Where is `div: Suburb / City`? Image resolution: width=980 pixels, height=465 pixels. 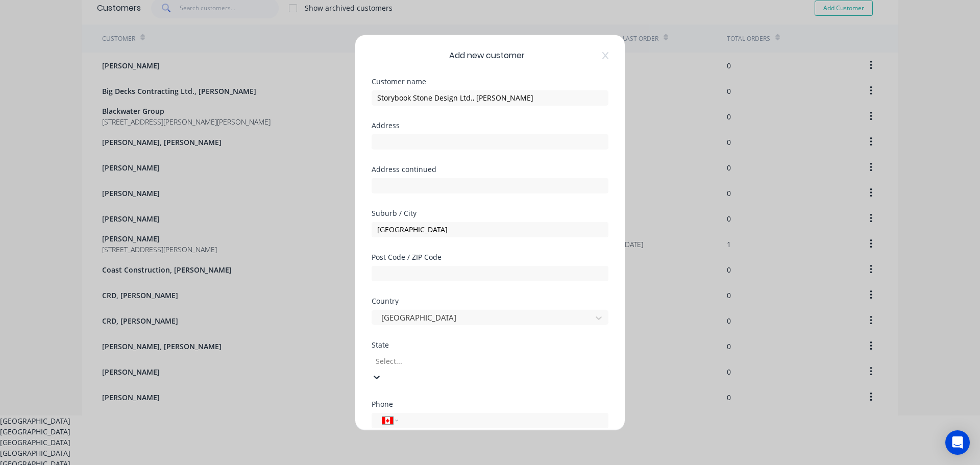 div: Suburb / City is located at coordinates (490, 213).